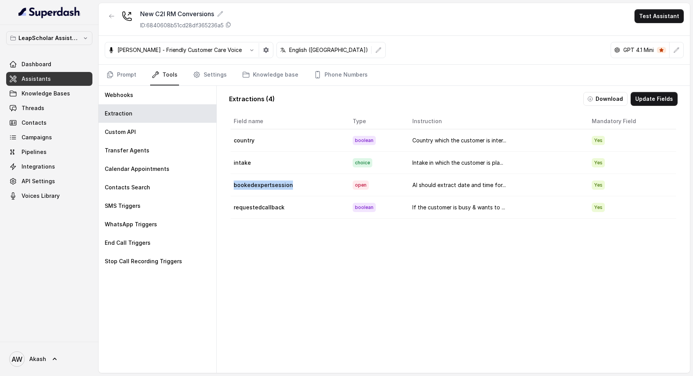  Describe the element at coordinates (49, 196) in the screenshot. I see `a: Voices Library` at that location.